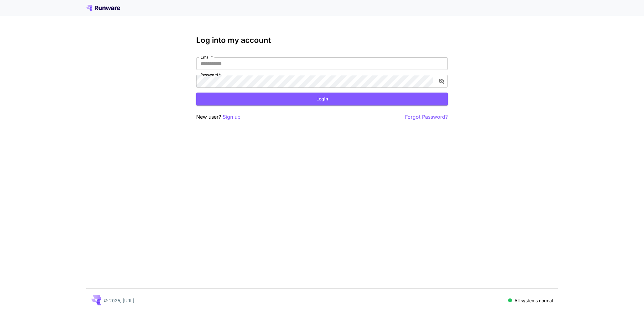 The width and height of the screenshot is (644, 312). What do you see at coordinates (211, 75) in the screenshot?
I see `label: Password` at bounding box center [211, 75].